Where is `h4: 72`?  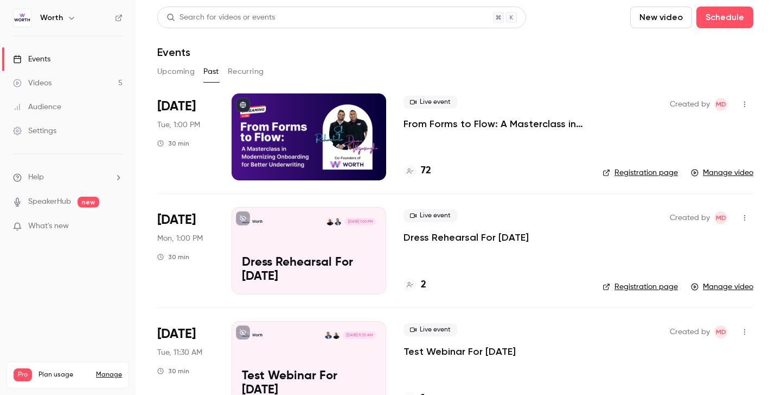
h4: 72 is located at coordinates (426, 170).